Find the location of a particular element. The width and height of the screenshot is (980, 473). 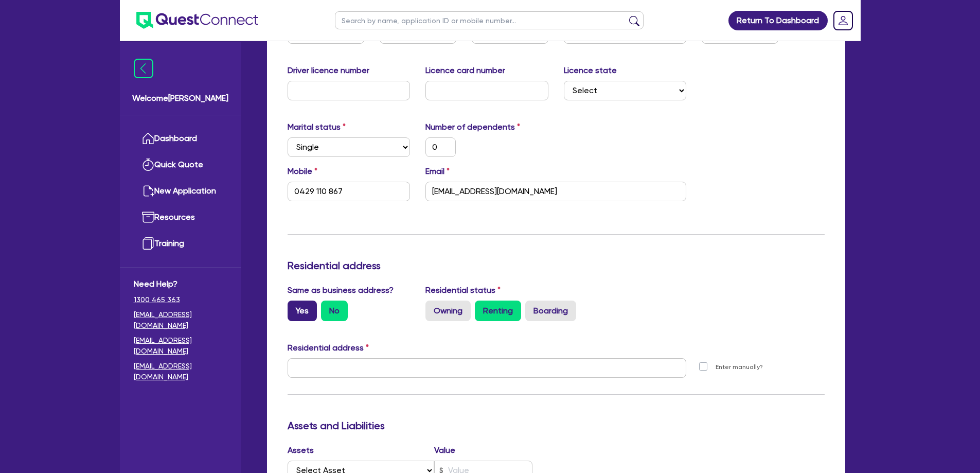

label: Licence state is located at coordinates (590, 70).